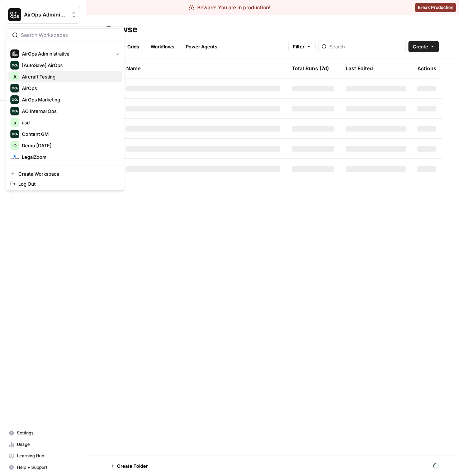  Describe the element at coordinates (42, 14) in the screenshot. I see `button: Workspace: AirOps Administrative` at that location.